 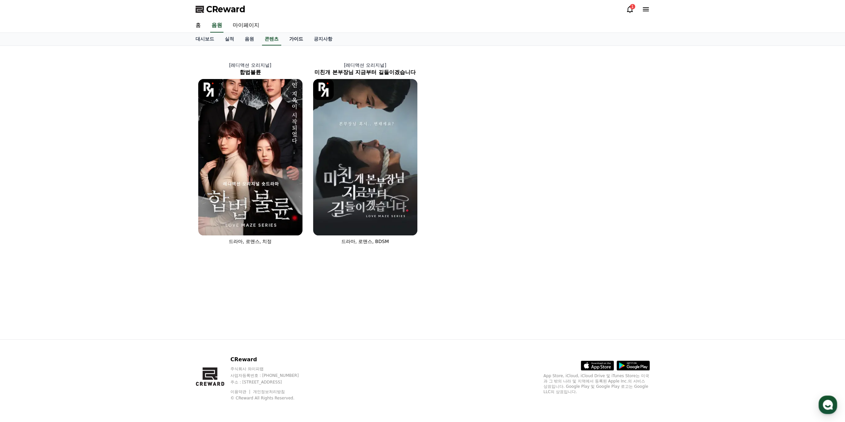 I want to click on a: 이용약관, so click(x=241, y=392).